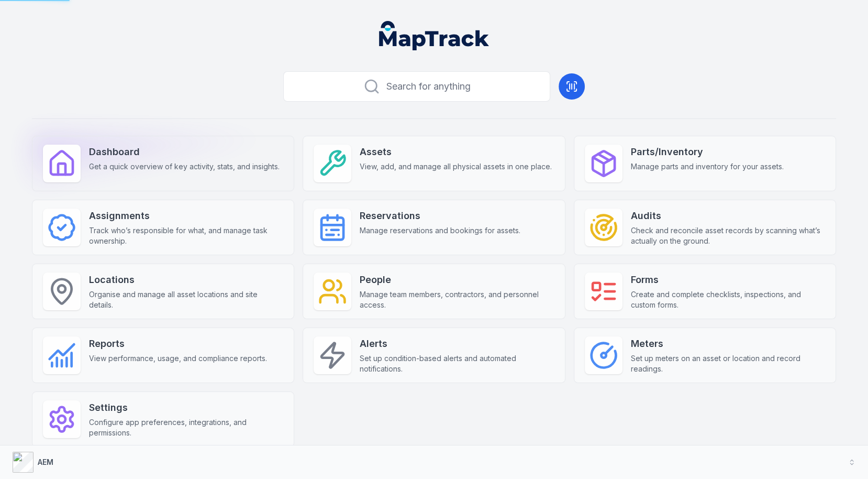 The height and width of the screenshot is (479, 868). Describe the element at coordinates (428, 87) in the screenshot. I see `span: Search for anything` at that location.